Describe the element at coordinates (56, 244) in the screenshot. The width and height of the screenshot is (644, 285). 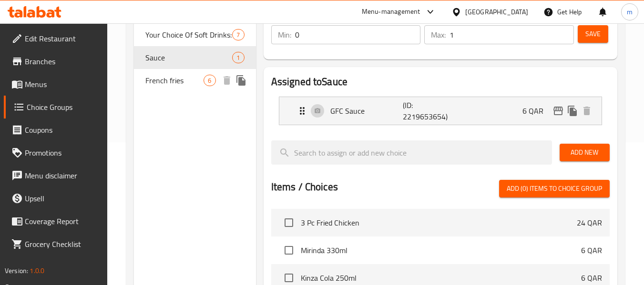
I see `a: Grocery Checklist` at that location.